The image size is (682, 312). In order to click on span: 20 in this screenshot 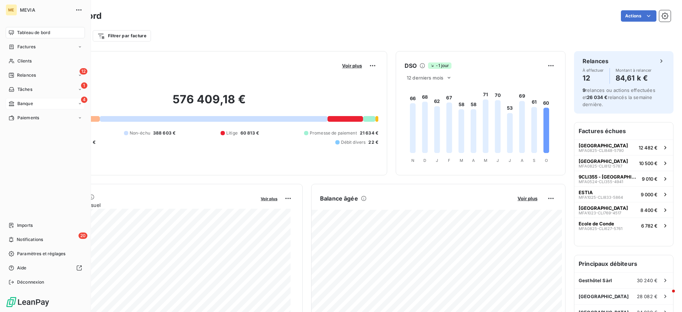, I will do `click(83, 236)`.